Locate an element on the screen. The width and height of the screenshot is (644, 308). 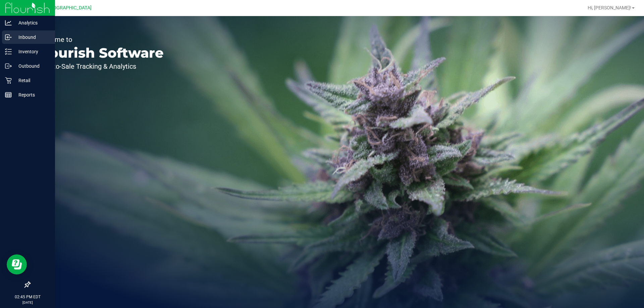
inline-svg: Reports is located at coordinates (8, 95).